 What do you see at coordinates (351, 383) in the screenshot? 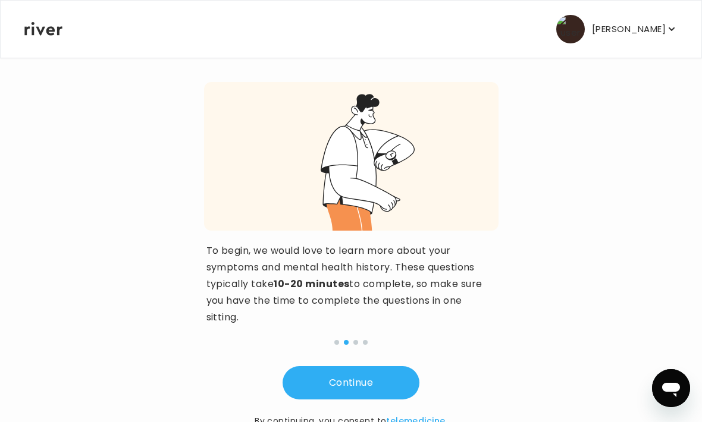
I see `button: Continue` at bounding box center [351, 383].